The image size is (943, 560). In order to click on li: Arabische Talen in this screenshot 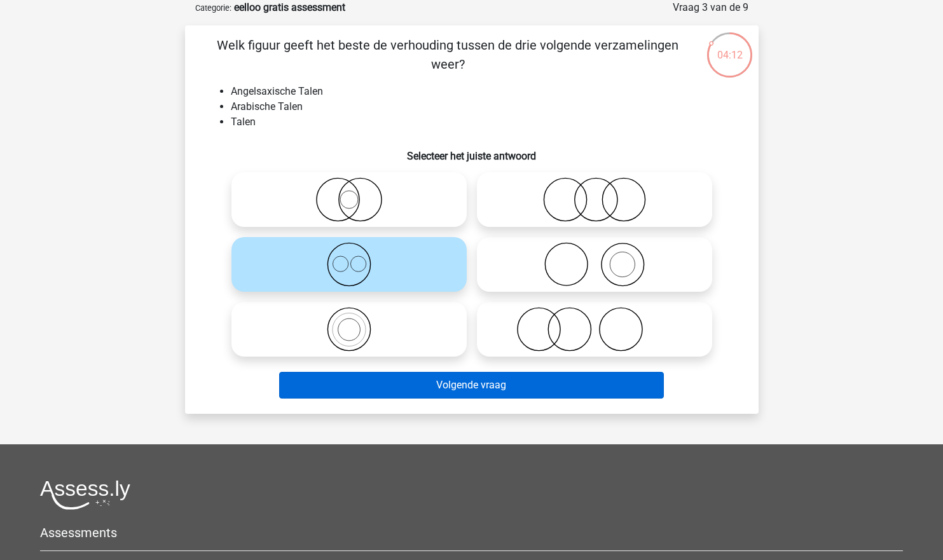, I will do `click(484, 107)`.